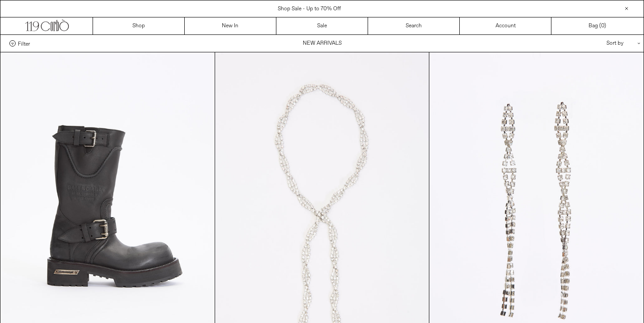  What do you see at coordinates (23, 43) in the screenshot?
I see `span: Filter` at bounding box center [23, 43].